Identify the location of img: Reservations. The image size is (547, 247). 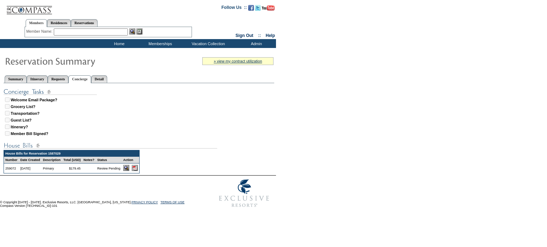
(139, 31).